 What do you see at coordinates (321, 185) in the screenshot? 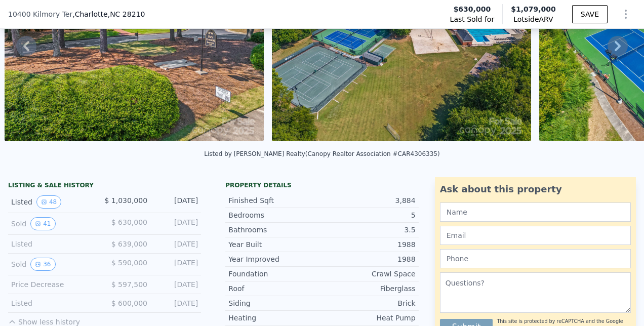
I see `div: Property details` at bounding box center [321, 185].